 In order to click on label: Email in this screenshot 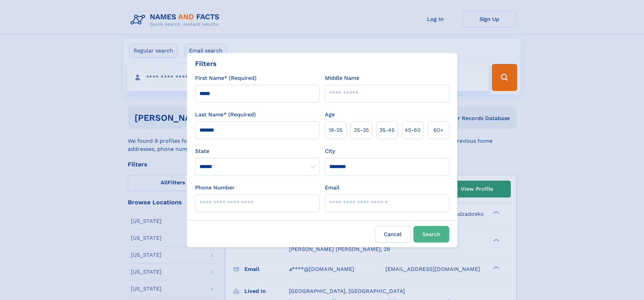, I will do `click(332, 187)`.